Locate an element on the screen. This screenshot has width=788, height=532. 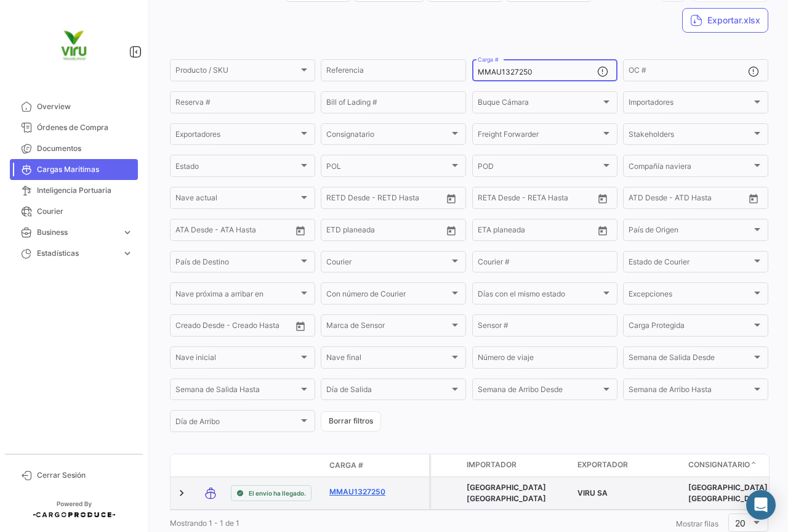
span: Compañía naviera is located at coordinates (690, 167).